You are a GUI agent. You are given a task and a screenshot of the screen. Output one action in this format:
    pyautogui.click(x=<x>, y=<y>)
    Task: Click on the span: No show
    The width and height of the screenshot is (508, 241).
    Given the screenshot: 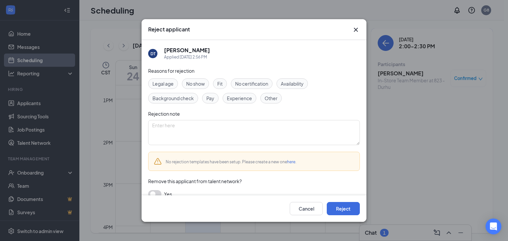 What is the action you would take?
    pyautogui.click(x=195, y=84)
    